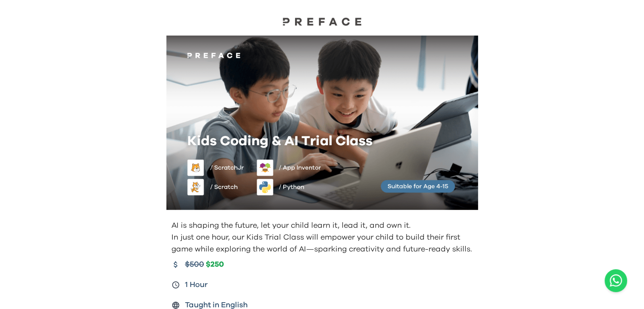 This screenshot has width=644, height=309. Describe the element at coordinates (322, 21) in the screenshot. I see `img: Preface Logo` at that location.